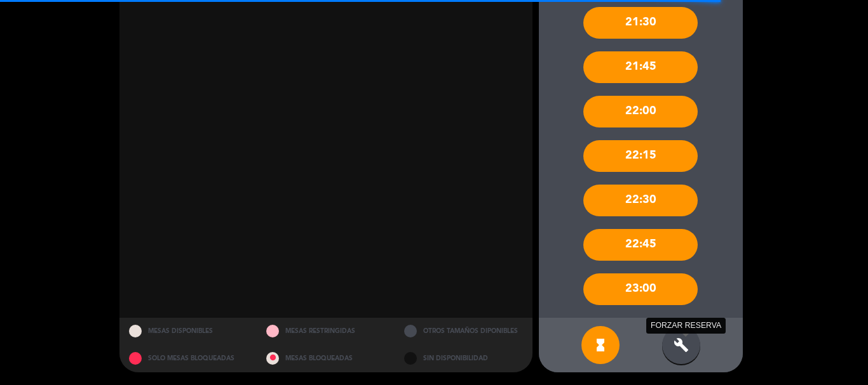 The image size is (868, 385). What do you see at coordinates (681, 345) in the screenshot?
I see `i: build` at bounding box center [681, 345].